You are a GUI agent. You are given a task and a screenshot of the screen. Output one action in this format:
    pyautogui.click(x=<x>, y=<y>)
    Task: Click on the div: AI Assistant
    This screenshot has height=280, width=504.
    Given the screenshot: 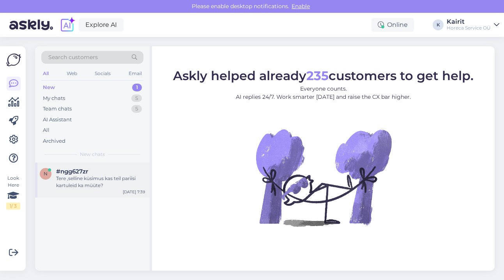 What is the action you would take?
    pyautogui.click(x=57, y=120)
    